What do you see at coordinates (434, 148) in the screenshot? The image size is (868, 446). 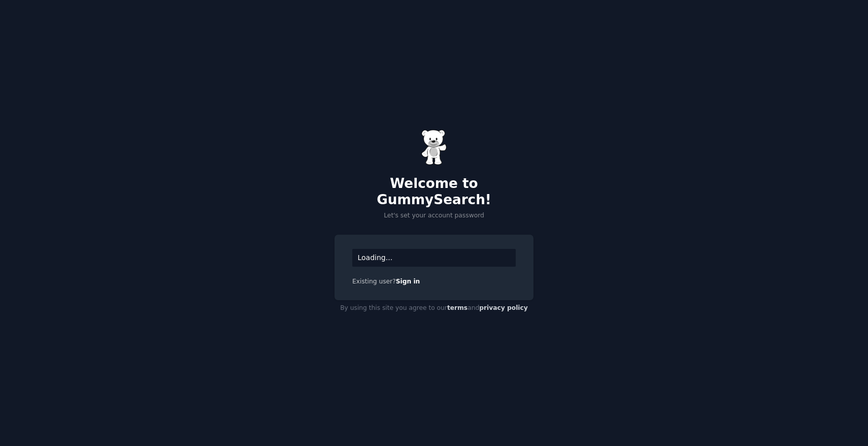 I see `img: Gummy Bear` at bounding box center [434, 148].